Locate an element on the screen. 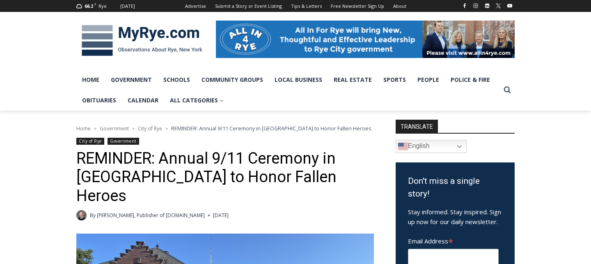  a: All Categories is located at coordinates (197, 100).